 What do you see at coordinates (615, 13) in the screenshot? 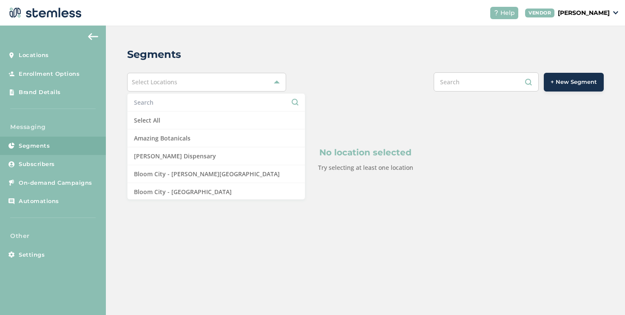
I see `img: icon_down-arrow-small-66adaf34.svg` at bounding box center [615, 13].